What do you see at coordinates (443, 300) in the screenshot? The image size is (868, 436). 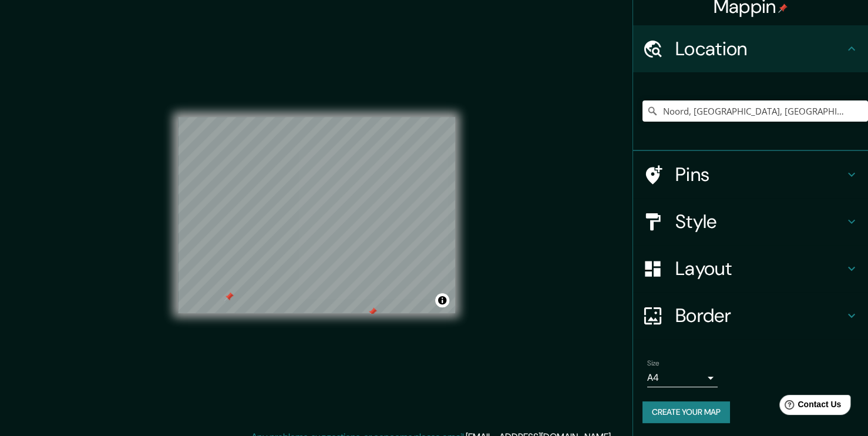 I see `button: Toggle attribution` at bounding box center [443, 300].